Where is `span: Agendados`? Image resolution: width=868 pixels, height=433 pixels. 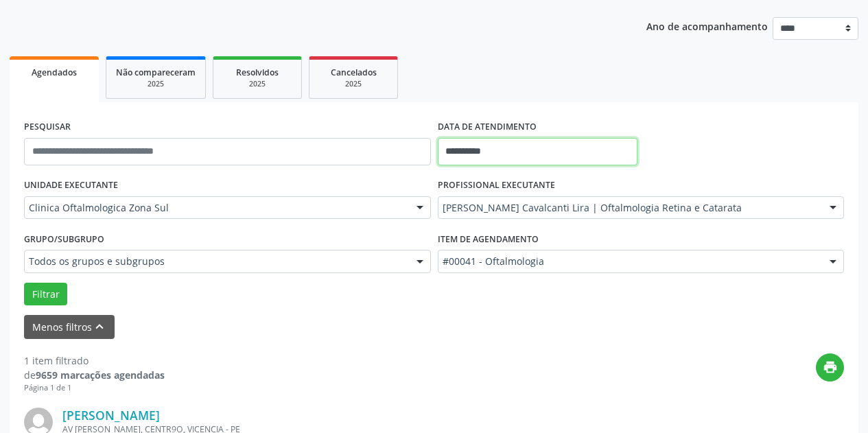 span: Agendados is located at coordinates (54, 72).